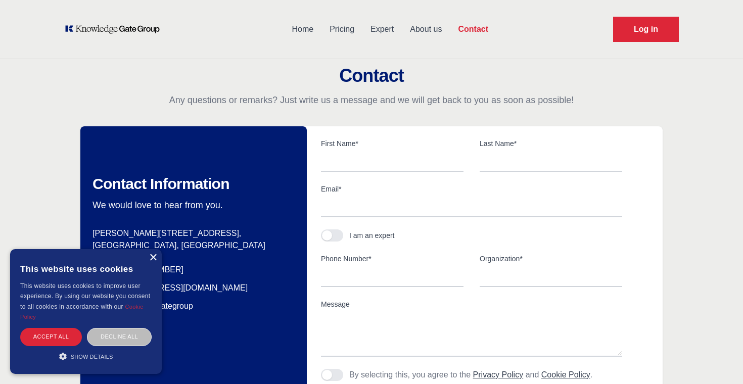  What do you see at coordinates (392, 259) in the screenshot?
I see `label: Phone Number*` at bounding box center [392, 259].